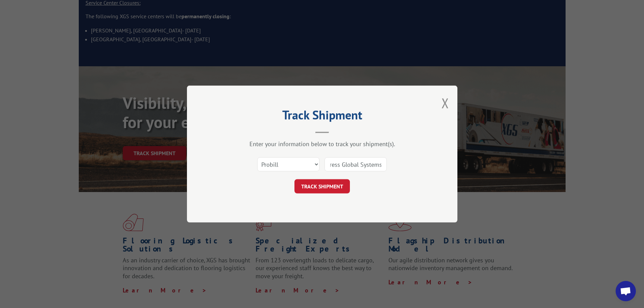 The height and width of the screenshot is (308, 644). Describe the element at coordinates (356, 164) in the screenshot. I see `input: Number(s)` at that location.